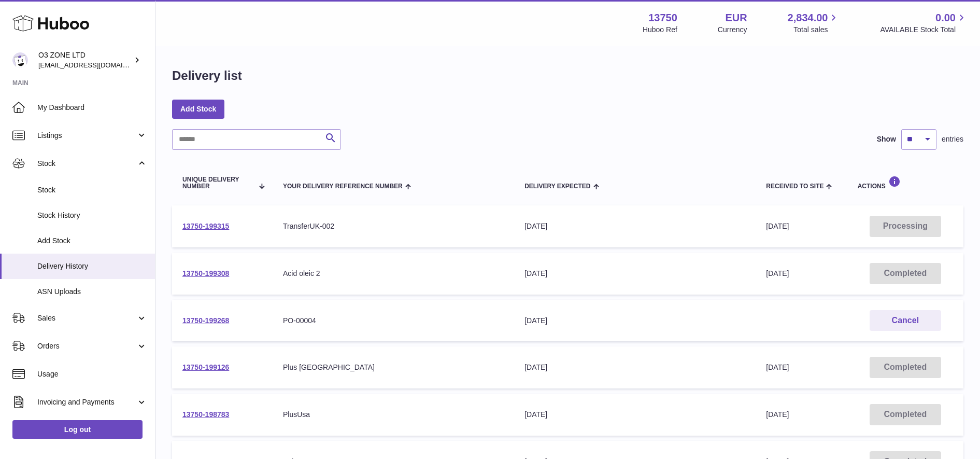 Image resolution: width=980 pixels, height=459 pixels. Describe the element at coordinates (557, 186) in the screenshot. I see `span: Delivery Expected` at that location.